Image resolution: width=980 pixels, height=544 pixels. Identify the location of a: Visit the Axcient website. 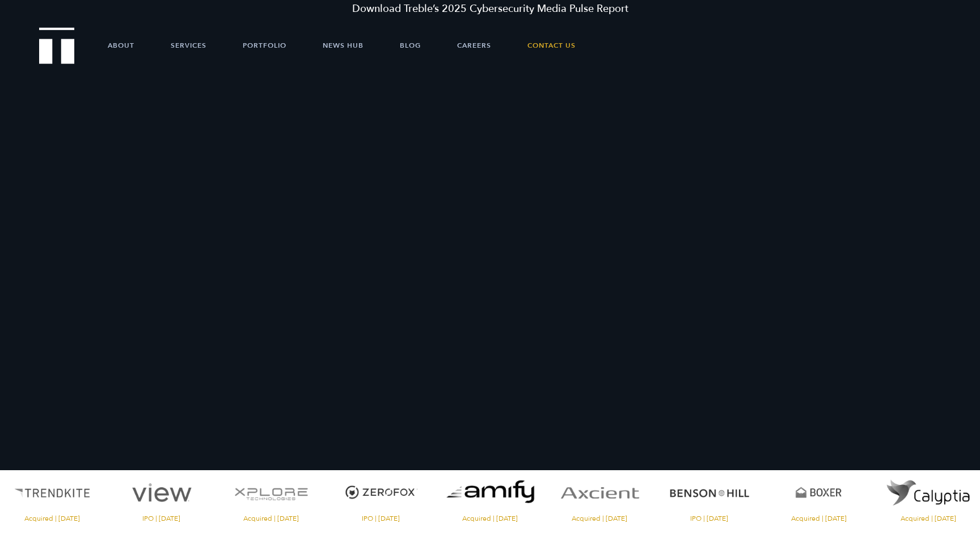
(600, 496).